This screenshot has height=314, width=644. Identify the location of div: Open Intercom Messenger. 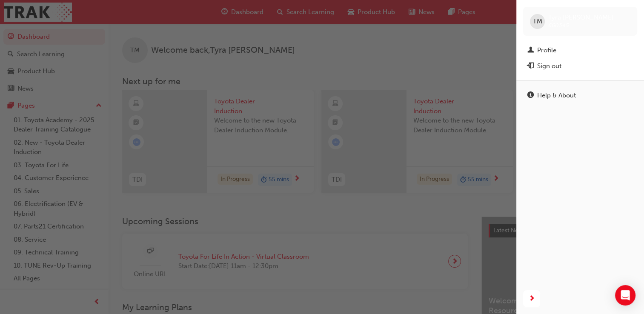
(625, 296).